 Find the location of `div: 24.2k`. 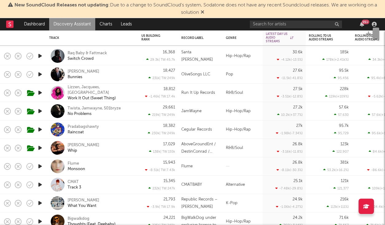

div: 24.2k is located at coordinates (298, 218).